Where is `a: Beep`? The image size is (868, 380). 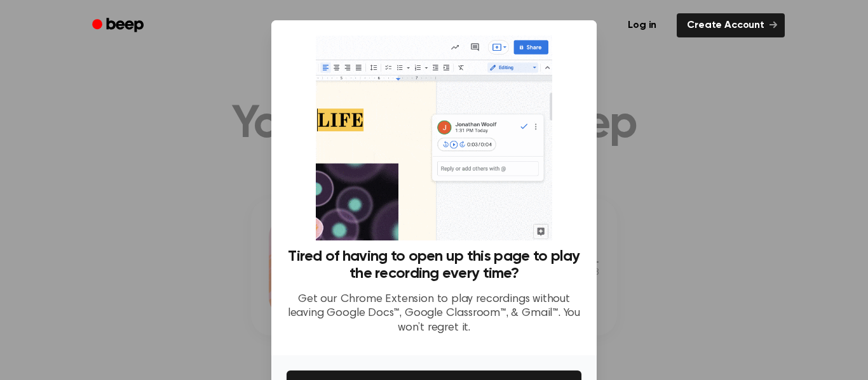 a: Beep is located at coordinates (119, 25).